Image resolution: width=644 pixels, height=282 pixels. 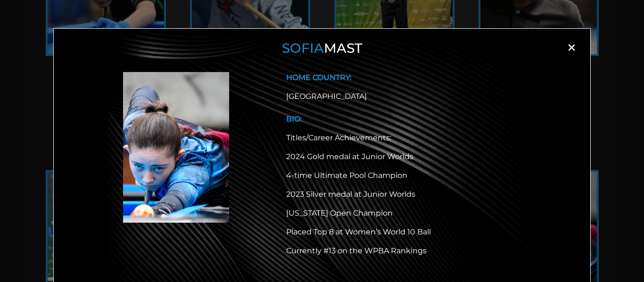 What do you see at coordinates (294, 119) in the screenshot?
I see `b: BIO:` at bounding box center [294, 119].